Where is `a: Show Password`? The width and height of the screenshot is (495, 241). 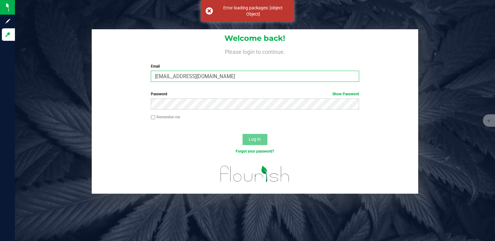 a: Show Password is located at coordinates (346, 94).